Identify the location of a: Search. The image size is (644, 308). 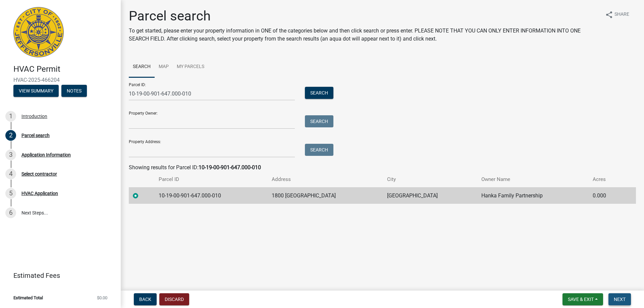
(141, 67).